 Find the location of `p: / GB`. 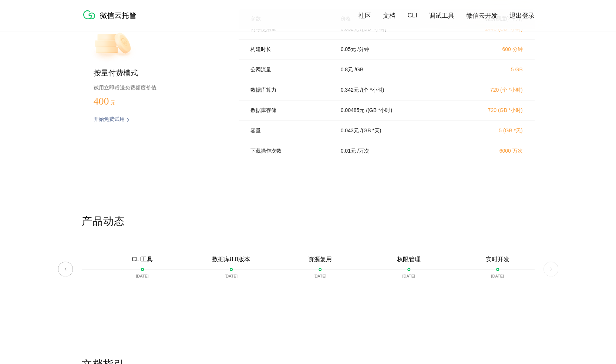

p: / GB is located at coordinates (359, 70).